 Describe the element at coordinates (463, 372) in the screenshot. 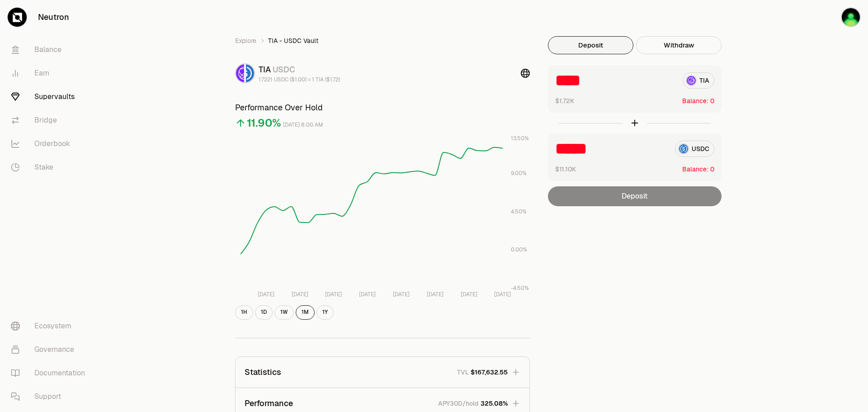

I see `p: TVL` at that location.